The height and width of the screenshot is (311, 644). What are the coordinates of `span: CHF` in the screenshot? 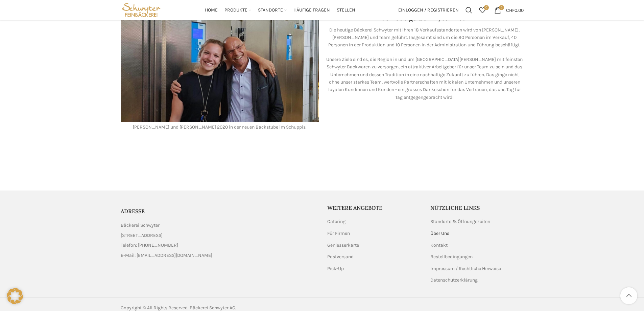 It's located at (510, 10).